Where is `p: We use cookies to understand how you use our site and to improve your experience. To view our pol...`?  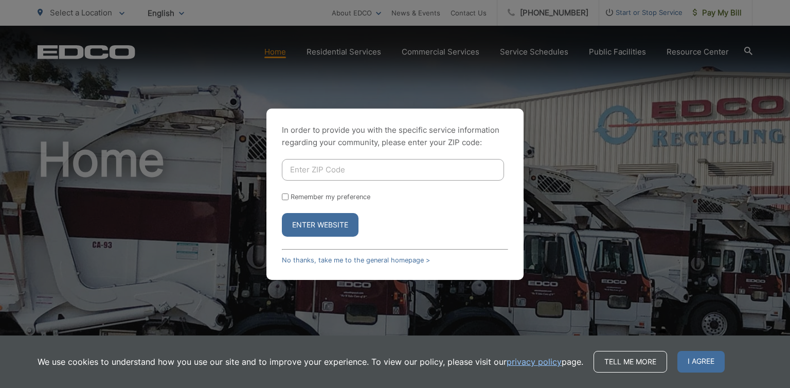 p: We use cookies to understand how you use our site and to improve your experience. To view our pol... is located at coordinates (310, 362).